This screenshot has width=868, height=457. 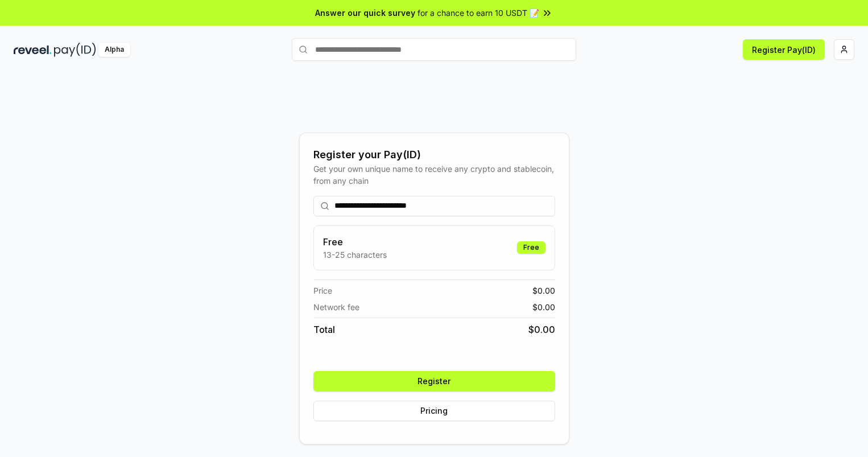 What do you see at coordinates (337, 307) in the screenshot?
I see `span: Network fee` at bounding box center [337, 307].